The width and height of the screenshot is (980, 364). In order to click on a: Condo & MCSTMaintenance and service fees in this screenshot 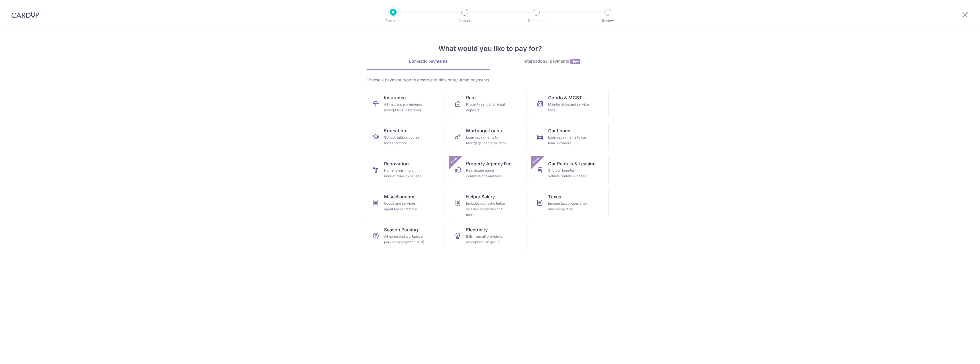, I will do `click(570, 104)`.